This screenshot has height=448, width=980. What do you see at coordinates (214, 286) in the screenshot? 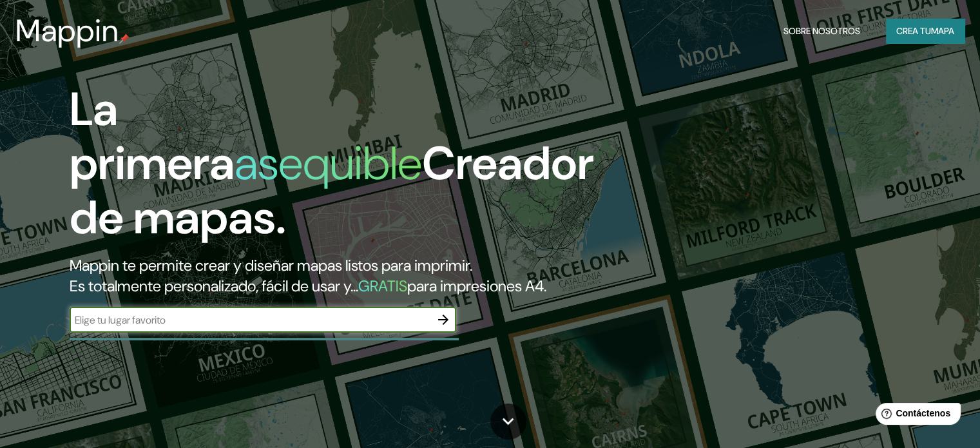
I see `font: Es totalmente personalizado, fácil de usar y...` at bounding box center [214, 286].